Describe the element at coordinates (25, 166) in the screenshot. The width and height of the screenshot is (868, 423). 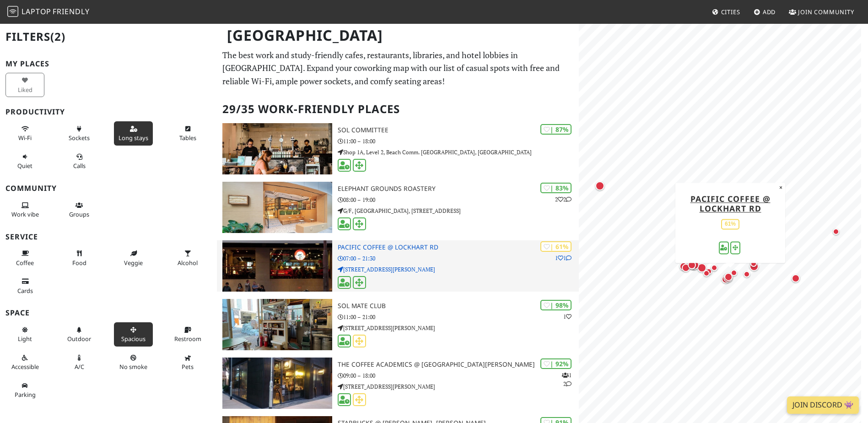
I see `span: Quiet` at that location.